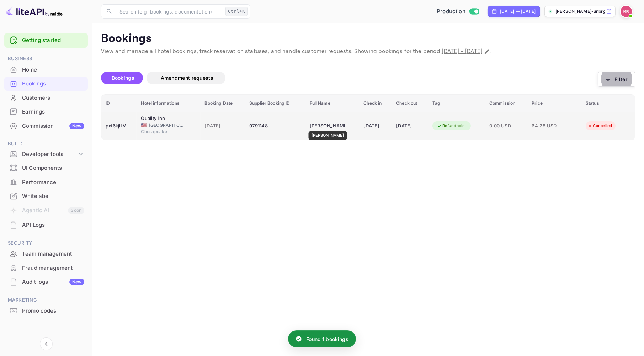 This screenshot has height=356, width=644. I want to click on span: Marketing, so click(46, 300).